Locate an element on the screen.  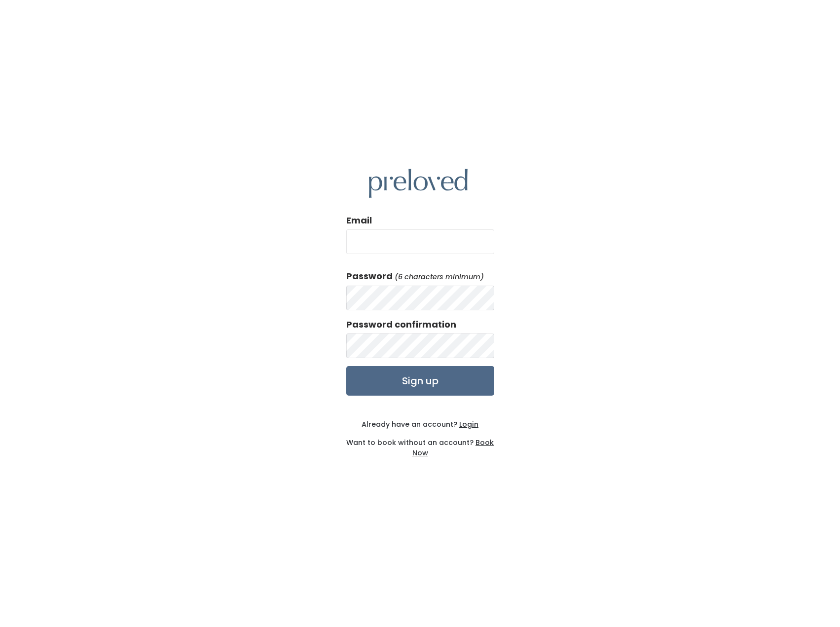
label: Password is located at coordinates (370, 276).